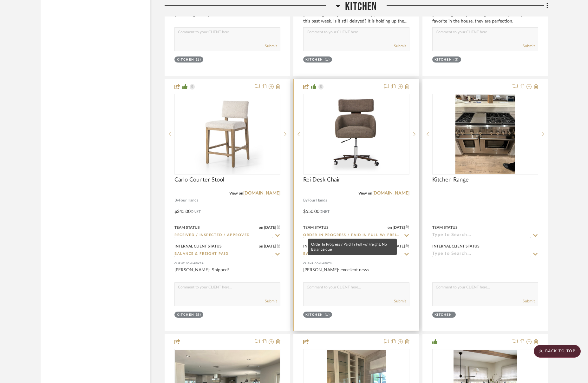 This screenshot has width=588, height=383. What do you see at coordinates (356, 134) in the screenshot?
I see `img: Rei Desk Chair` at bounding box center [356, 134].